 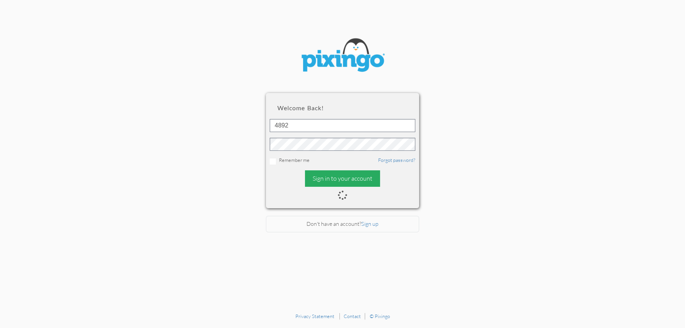 I want to click on input: ID or Email, so click(x=342, y=126).